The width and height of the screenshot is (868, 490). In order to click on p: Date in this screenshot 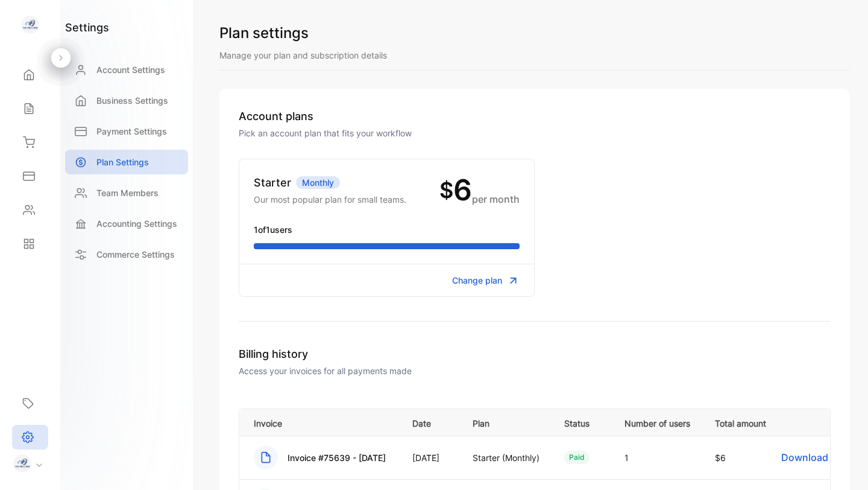, I will do `click(430, 421)`.